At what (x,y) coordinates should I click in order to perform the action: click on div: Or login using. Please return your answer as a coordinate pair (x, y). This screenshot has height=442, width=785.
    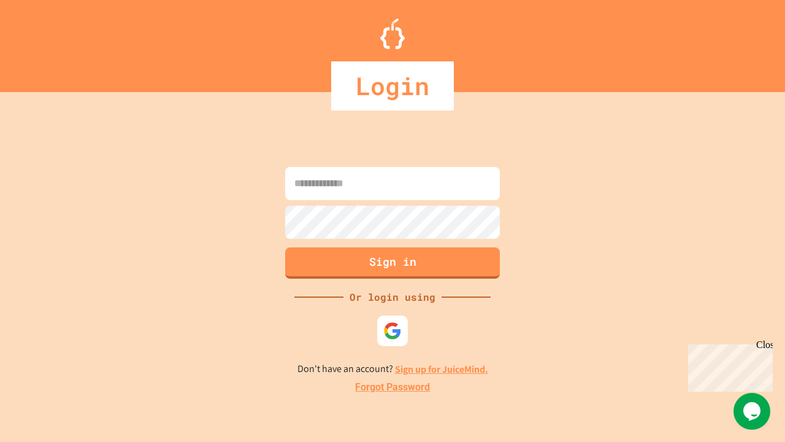
    Looking at the image, I should click on (393, 297).